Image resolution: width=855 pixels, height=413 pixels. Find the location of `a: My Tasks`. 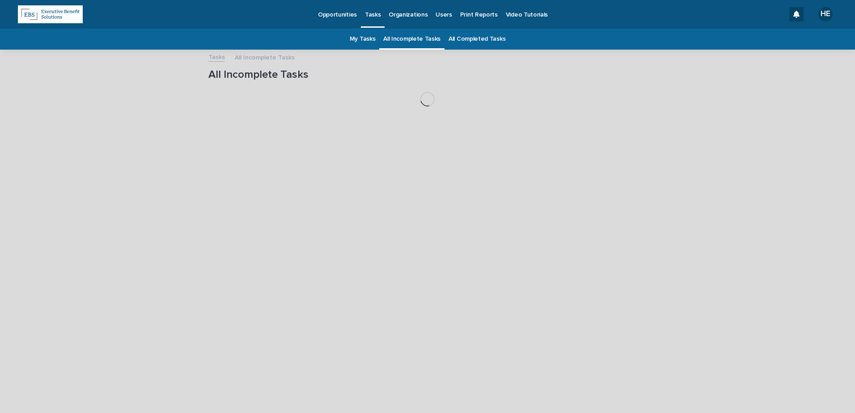

a: My Tasks is located at coordinates (363, 39).